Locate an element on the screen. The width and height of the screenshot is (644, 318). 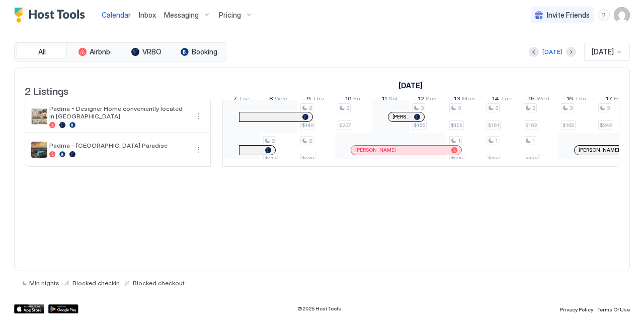
span: Blocked checkout is located at coordinates (159, 283).